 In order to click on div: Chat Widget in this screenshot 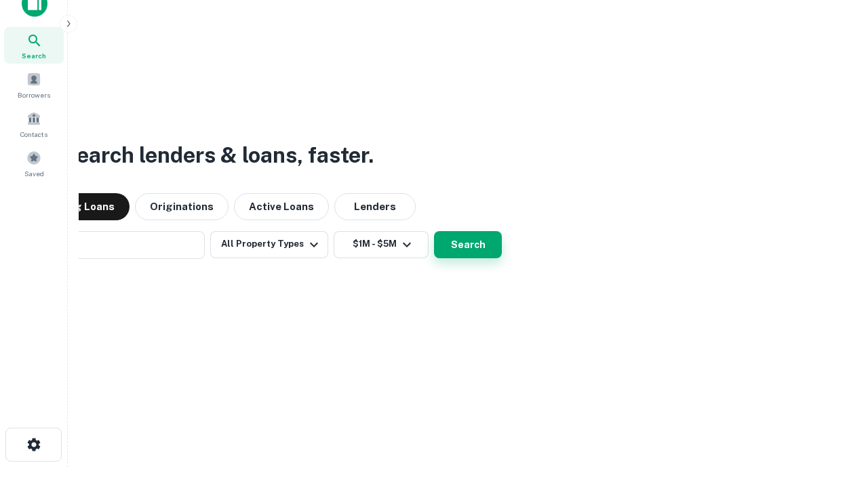, I will do `click(834, 412)`.